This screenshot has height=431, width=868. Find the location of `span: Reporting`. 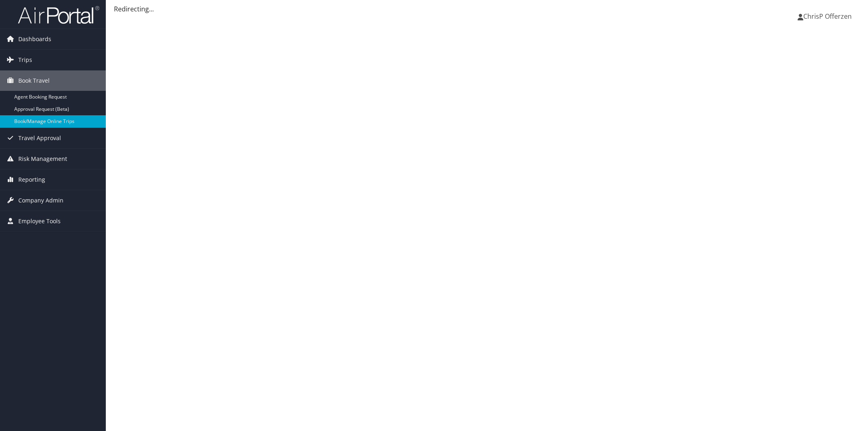

span: Reporting is located at coordinates (31, 180).